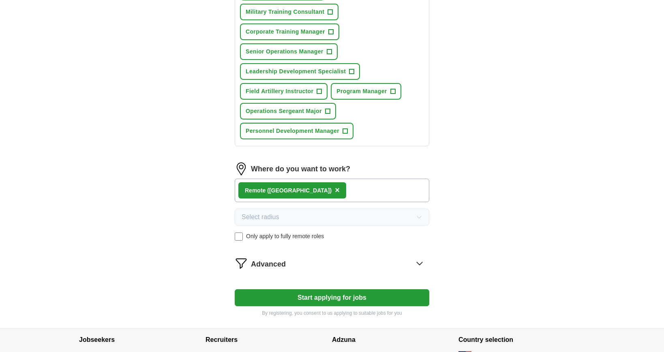 This screenshot has height=352, width=664. I want to click on span: Senior Operations Manager, so click(284, 51).